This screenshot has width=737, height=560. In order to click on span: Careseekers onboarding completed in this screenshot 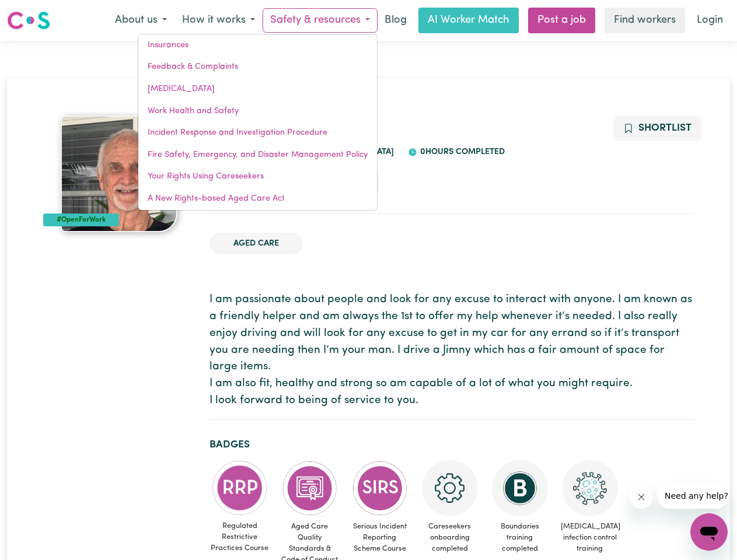, I will do `click(450, 538)`.